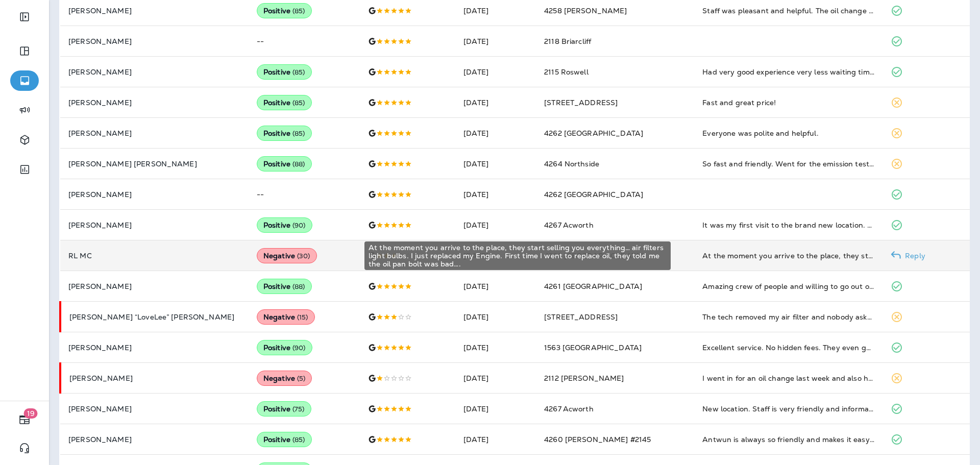  What do you see at coordinates (299, 409) in the screenshot?
I see `span: ( 75 )` at bounding box center [299, 409].